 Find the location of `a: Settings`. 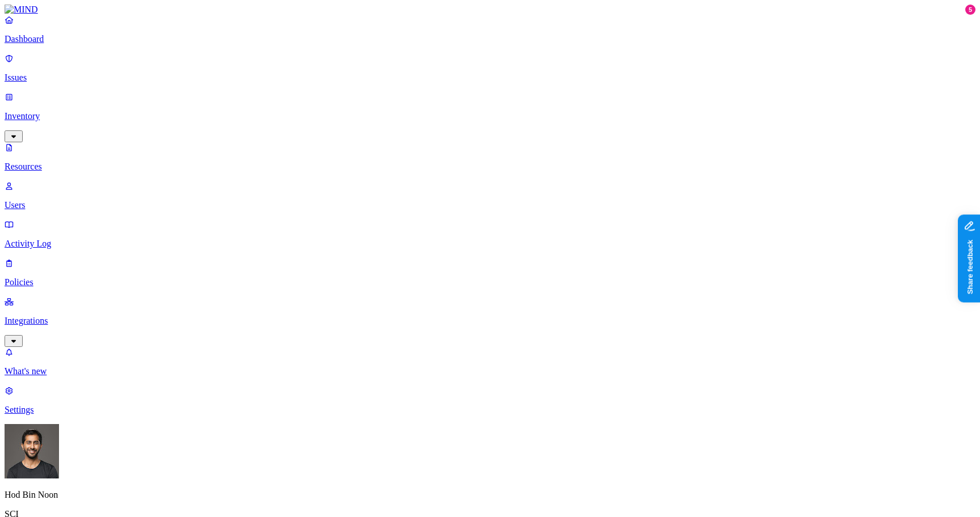

a: Settings is located at coordinates (490, 400).